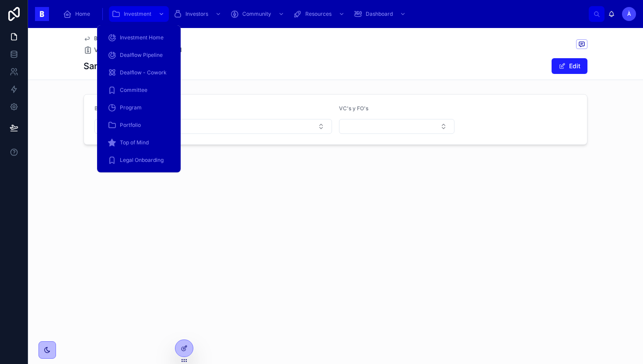 This screenshot has height=364, width=643. Describe the element at coordinates (42, 14) in the screenshot. I see `img: App logo` at that location.